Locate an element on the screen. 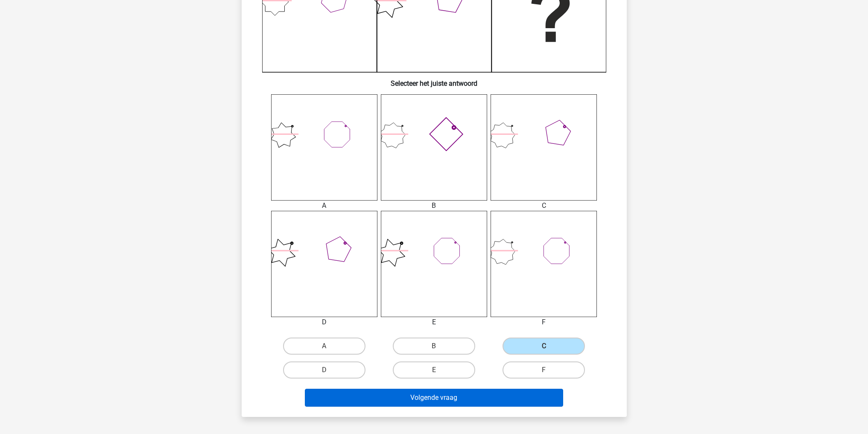 Image resolution: width=868 pixels, height=434 pixels. label: F is located at coordinates (543, 369).